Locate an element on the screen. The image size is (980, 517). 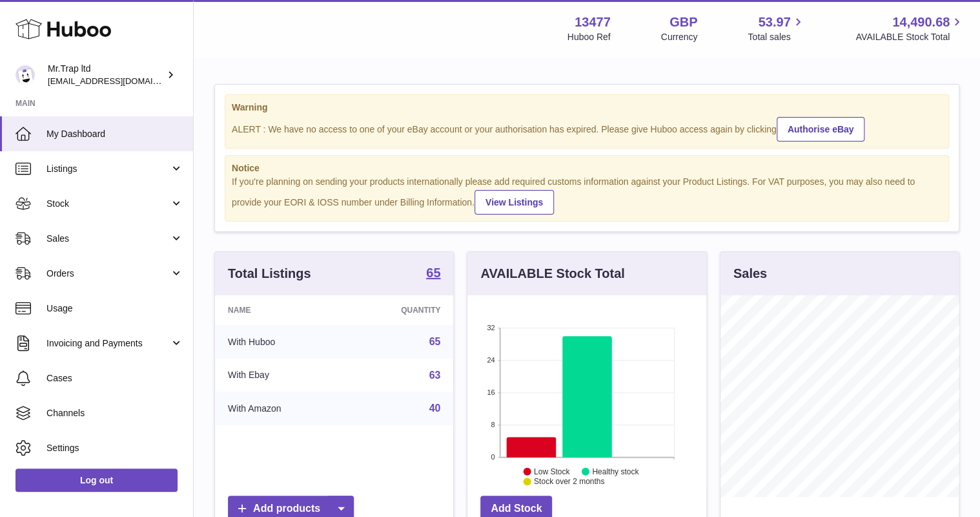
td: With Ebay is located at coordinates (280, 375).